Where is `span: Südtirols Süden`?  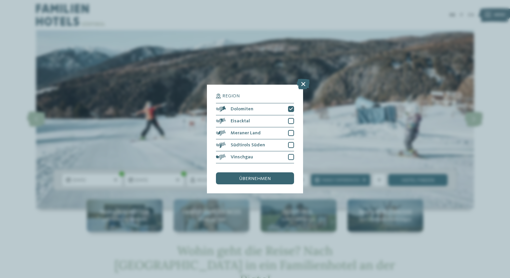
span: Südtirols Süden is located at coordinates (248, 145).